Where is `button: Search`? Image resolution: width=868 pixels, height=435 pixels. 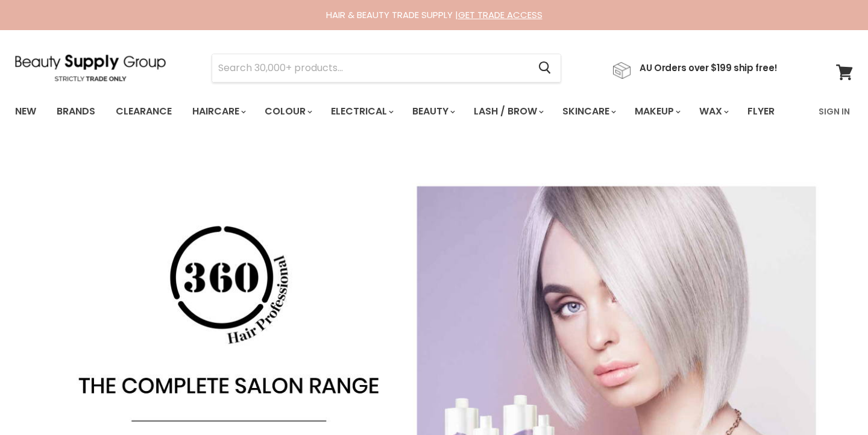
button: Search is located at coordinates (544, 68).